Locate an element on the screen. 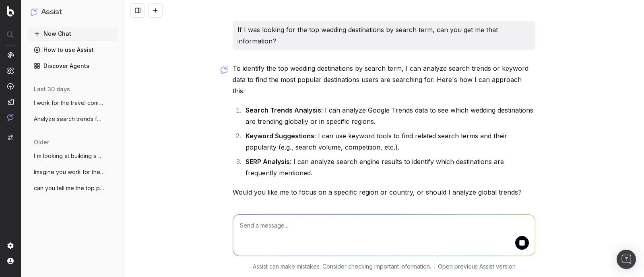  div: Open Intercom Messenger is located at coordinates (626, 260).